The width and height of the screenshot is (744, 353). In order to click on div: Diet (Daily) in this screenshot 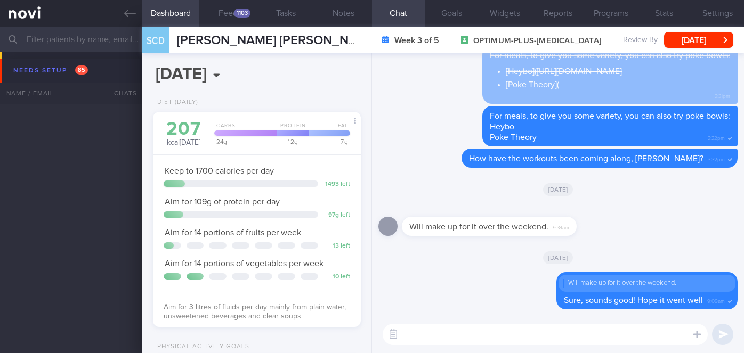, I will do `click(175, 102)`.